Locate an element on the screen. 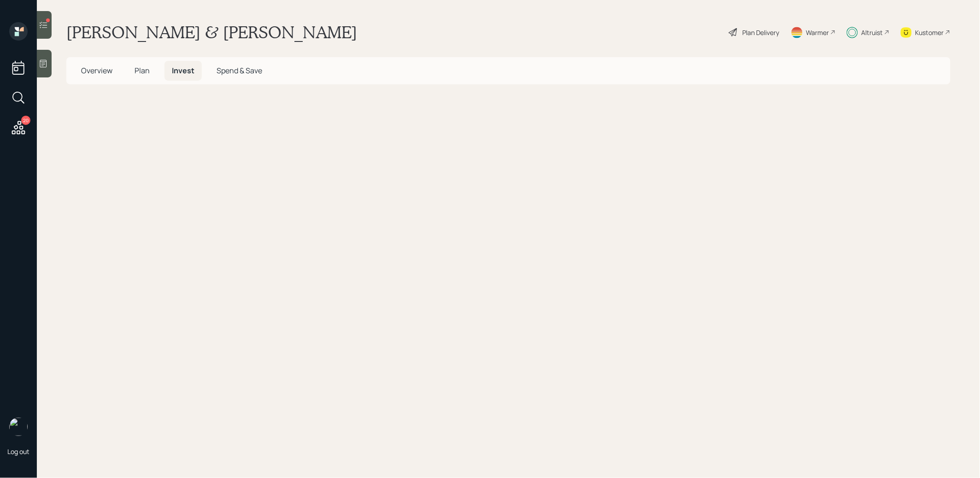 This screenshot has width=980, height=478. span: Plan is located at coordinates (142, 71).